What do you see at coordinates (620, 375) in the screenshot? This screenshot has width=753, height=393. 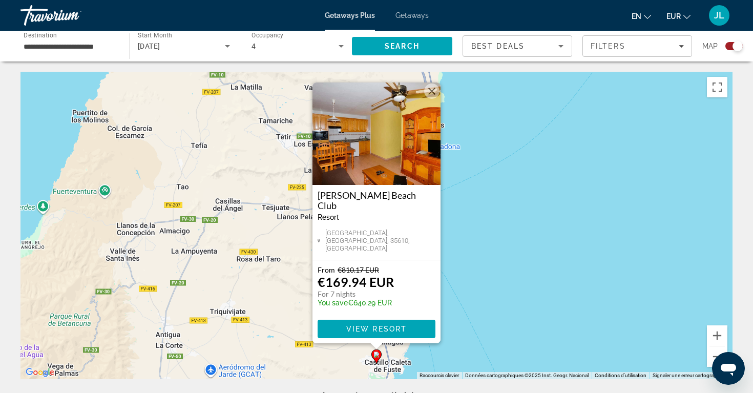 I see `a: Conditions d'utilisation (s'ouvre dans un nouvel onglet)` at bounding box center [620, 375].